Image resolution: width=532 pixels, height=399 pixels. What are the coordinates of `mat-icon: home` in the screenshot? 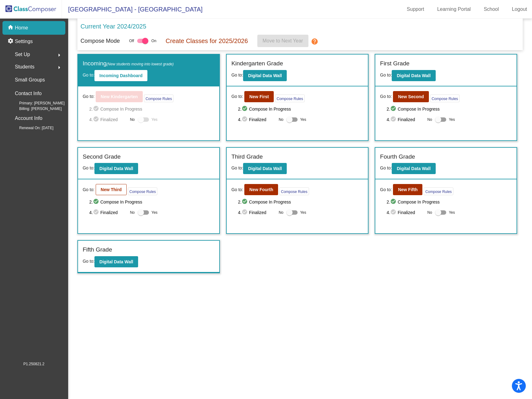 It's located at (11, 28).